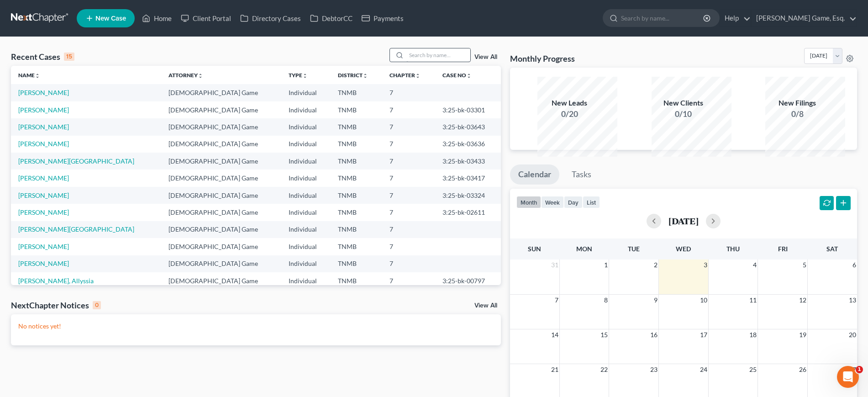 The image size is (868, 397). Describe the element at coordinates (753, 369) in the screenshot. I see `span: 25` at that location.